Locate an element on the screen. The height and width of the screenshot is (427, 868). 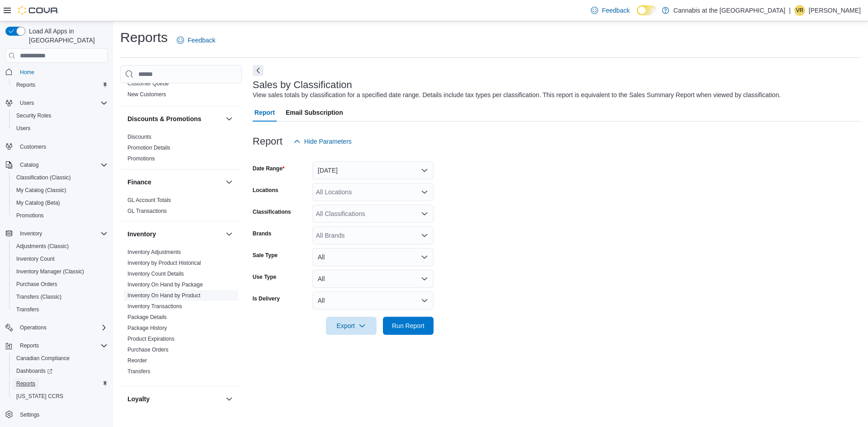
a: Home is located at coordinates (27, 73).